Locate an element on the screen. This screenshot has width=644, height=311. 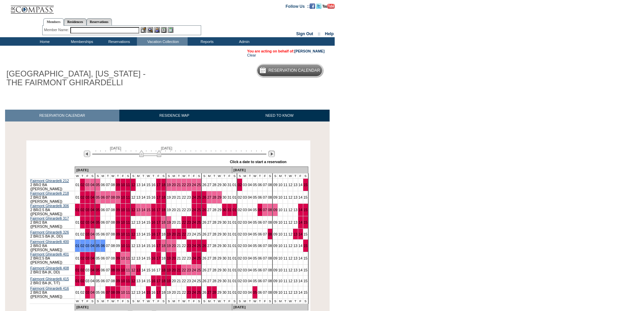
a: Residences is located at coordinates (75, 22).